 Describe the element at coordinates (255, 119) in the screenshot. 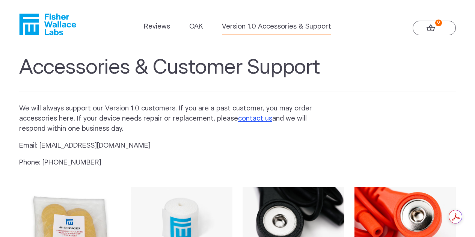

I see `a: contact us` at that location.